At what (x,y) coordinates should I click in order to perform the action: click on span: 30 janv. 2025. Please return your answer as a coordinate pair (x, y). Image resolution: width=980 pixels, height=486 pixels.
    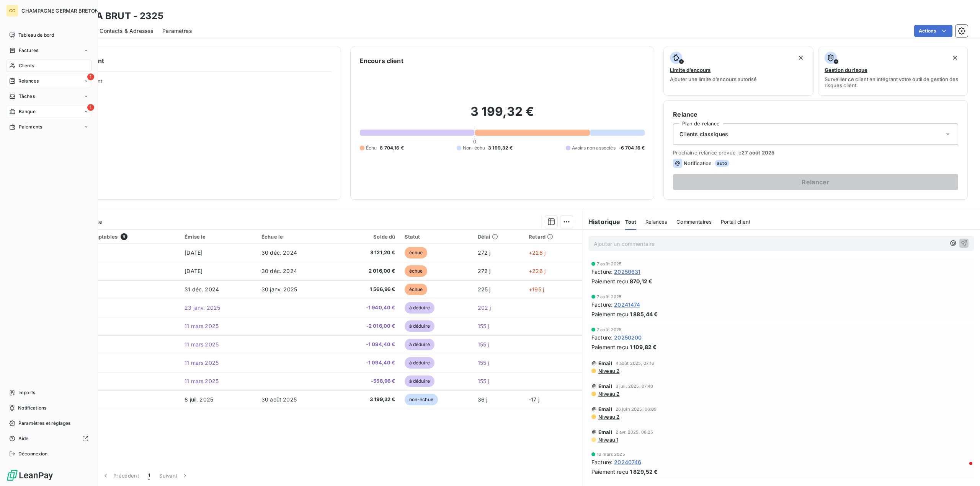
    Looking at the image, I should click on (279, 289).